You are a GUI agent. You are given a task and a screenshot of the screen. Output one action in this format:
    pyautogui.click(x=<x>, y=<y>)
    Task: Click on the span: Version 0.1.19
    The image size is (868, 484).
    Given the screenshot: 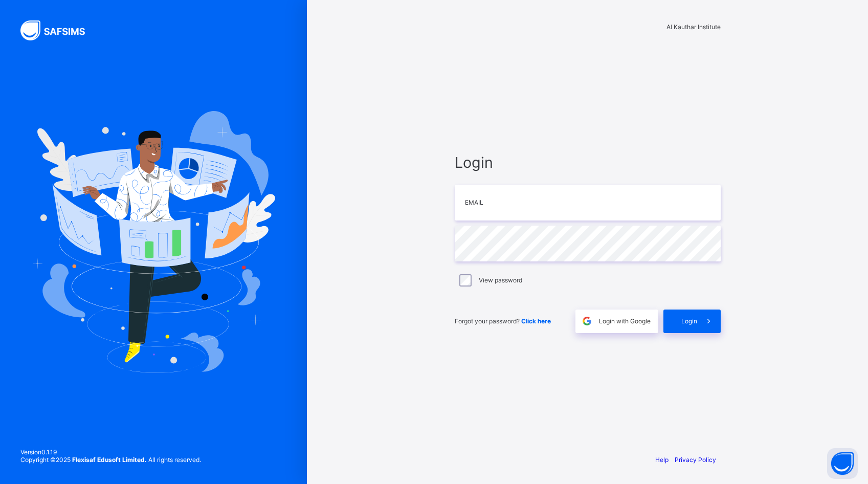 What is the action you would take?
    pyautogui.click(x=111, y=452)
    